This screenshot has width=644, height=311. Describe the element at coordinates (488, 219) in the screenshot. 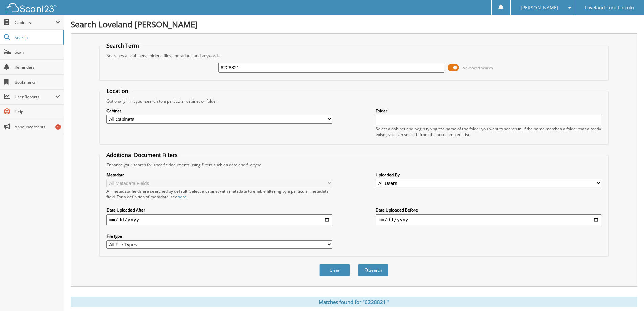

I see `input: end` at that location.